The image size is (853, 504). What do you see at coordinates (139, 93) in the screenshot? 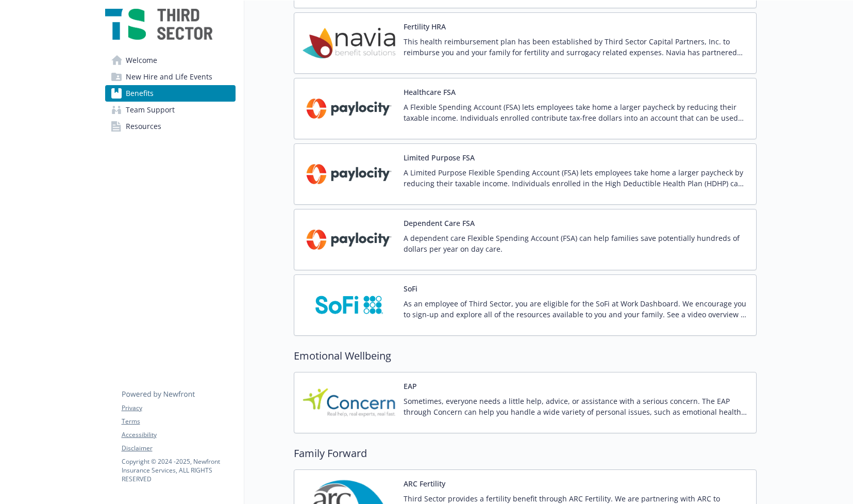
I see `span: Benefits` at bounding box center [139, 93].